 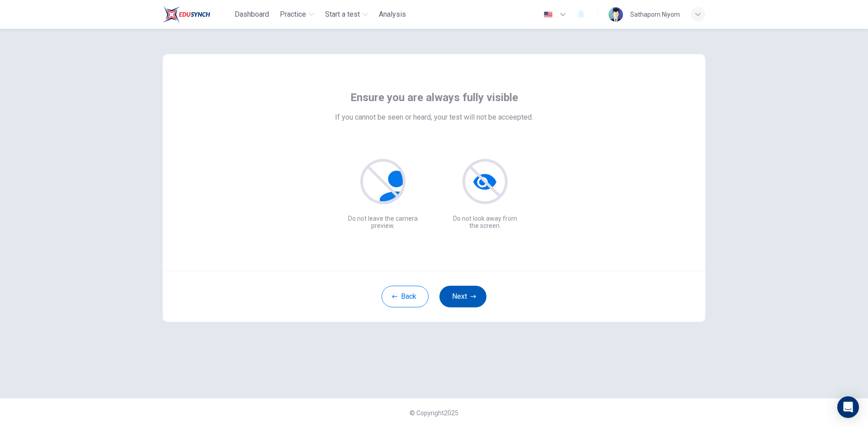 What do you see at coordinates (434, 413) in the screenshot?
I see `span: © Copyright 2025` at bounding box center [434, 413].